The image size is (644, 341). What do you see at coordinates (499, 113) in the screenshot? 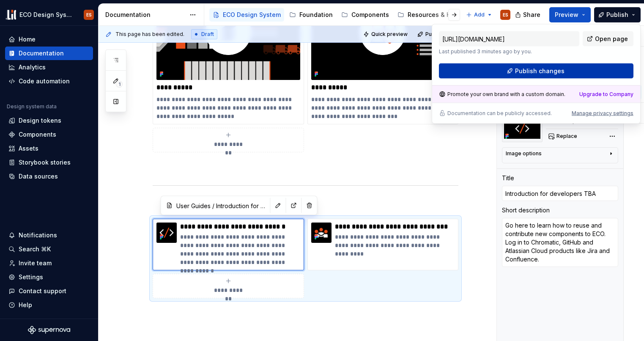
I see `p: Documentation can be publicly accessed.` at bounding box center [499, 113].